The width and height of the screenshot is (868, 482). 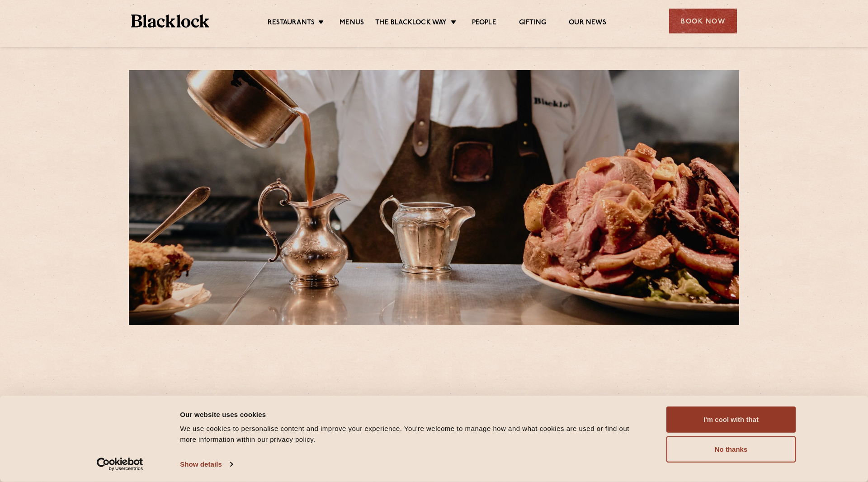 I want to click on a: The Blacklock Way, so click(x=411, y=24).